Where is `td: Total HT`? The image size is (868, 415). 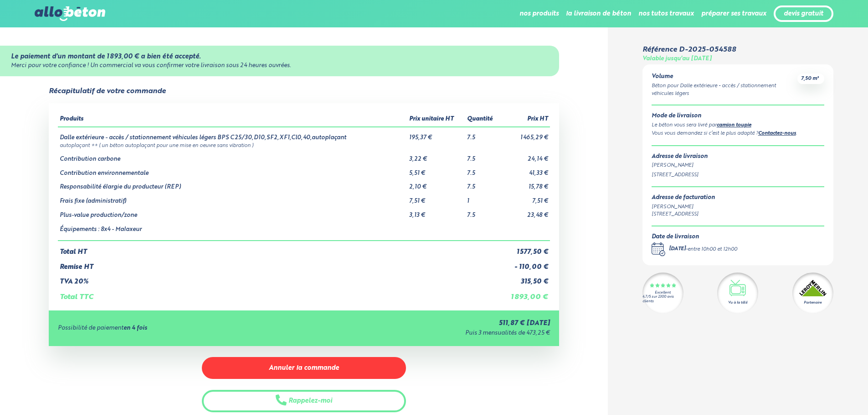
td: Total HT is located at coordinates (279, 248).